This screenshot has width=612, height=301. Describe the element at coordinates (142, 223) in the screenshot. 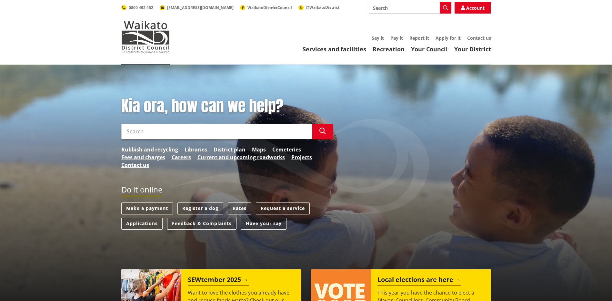

I see `a: Applications` at that location.